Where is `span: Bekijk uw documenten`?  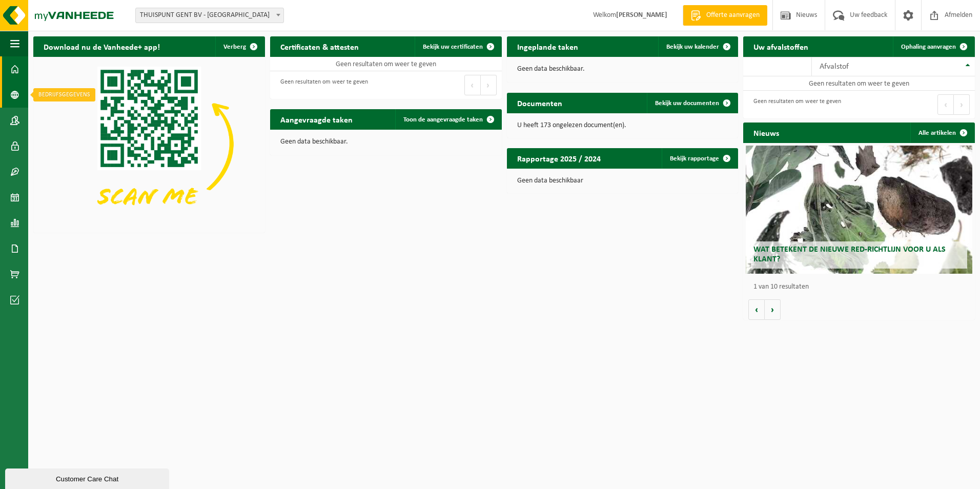
span: Bekijk uw documenten is located at coordinates (687, 103).